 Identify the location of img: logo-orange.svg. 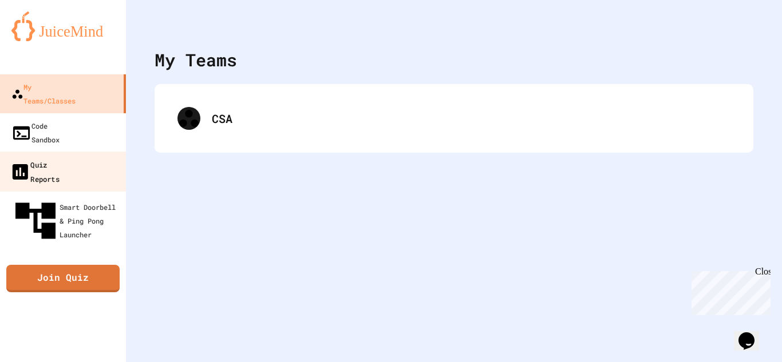
(63, 26).